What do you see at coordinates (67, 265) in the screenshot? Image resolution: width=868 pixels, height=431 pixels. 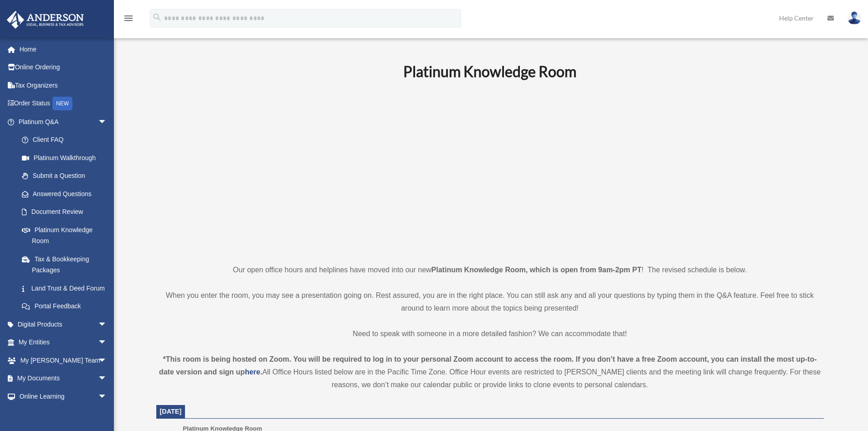 I see `a: Tax & Bookkeeping Packages` at bounding box center [67, 265].